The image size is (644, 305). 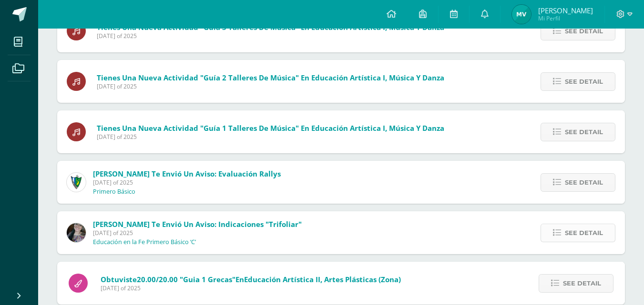 What do you see at coordinates (270, 128) in the screenshot?
I see `span: Tienes una nueva actividad "Guía 1 Talleres de Música" En Educación Artística I, Música y Danza` at bounding box center [270, 128].